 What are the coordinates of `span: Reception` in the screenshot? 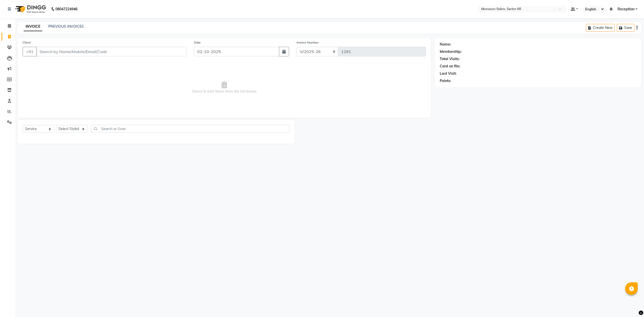 It's located at (625, 9).